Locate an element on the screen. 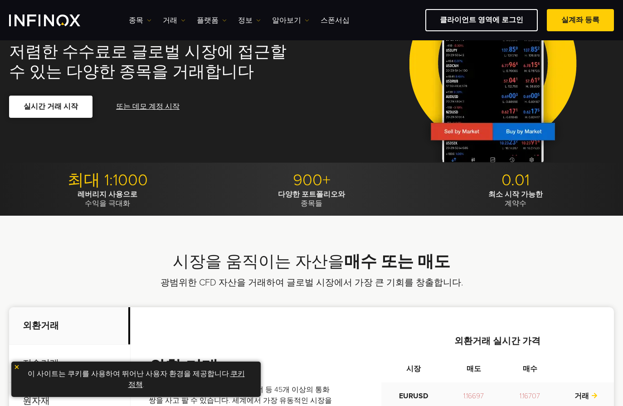  strong: 최소 시작 가능한 is located at coordinates (516, 195).